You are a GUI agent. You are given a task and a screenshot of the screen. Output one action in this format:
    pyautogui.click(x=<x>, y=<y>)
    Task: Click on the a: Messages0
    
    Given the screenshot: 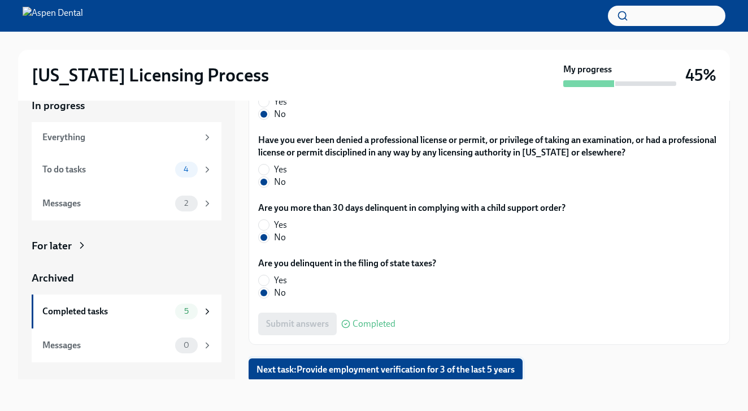 What is the action you would take?
    pyautogui.click(x=127, y=345)
    